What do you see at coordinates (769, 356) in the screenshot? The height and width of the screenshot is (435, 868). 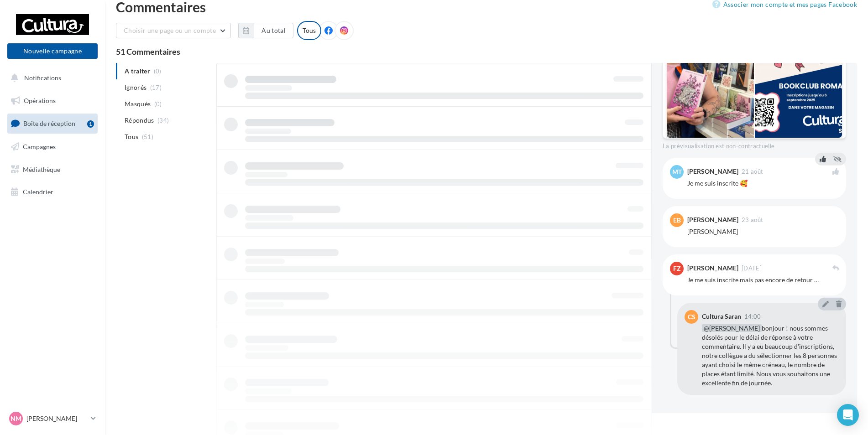 I see `span: bonjour ! nous sommes désolés pour le délai de réponse à votre commentaire. Il y a eu beaucoup d'...` at bounding box center [769, 356].